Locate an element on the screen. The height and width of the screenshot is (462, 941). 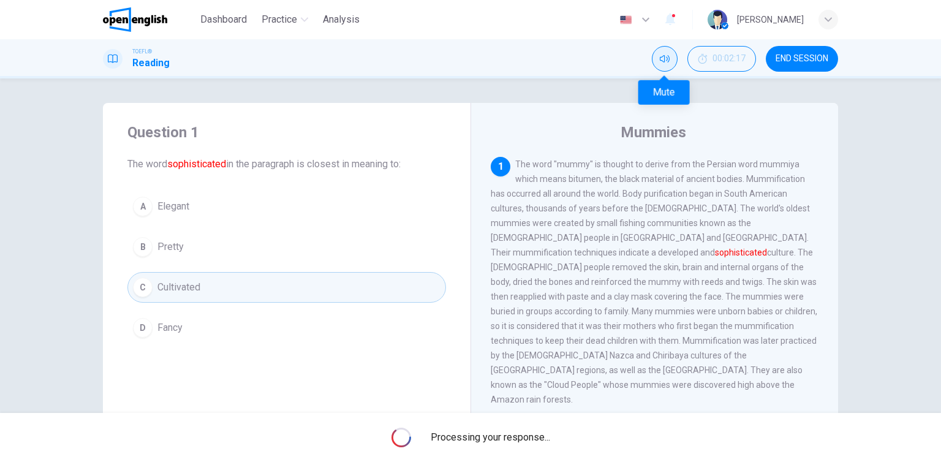
div: D is located at coordinates (143, 328).